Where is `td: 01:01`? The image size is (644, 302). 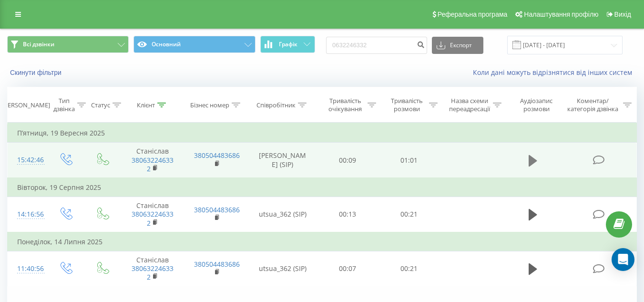 td: 01:01 is located at coordinates (409, 160).